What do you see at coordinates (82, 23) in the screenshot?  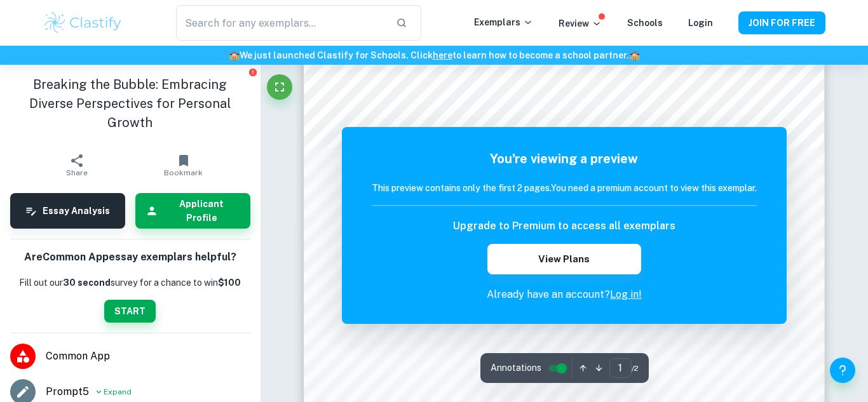 I see `img: Clastify logo` at bounding box center [82, 23].